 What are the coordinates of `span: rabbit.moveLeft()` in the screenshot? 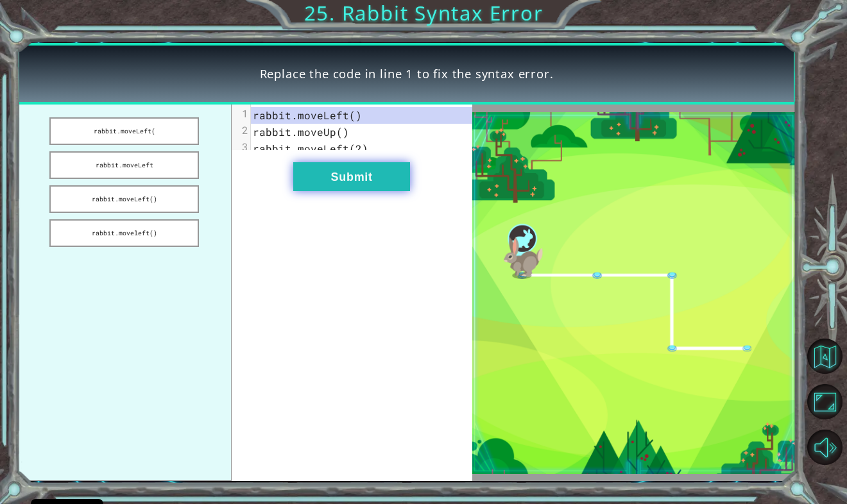 It's located at (307, 115).